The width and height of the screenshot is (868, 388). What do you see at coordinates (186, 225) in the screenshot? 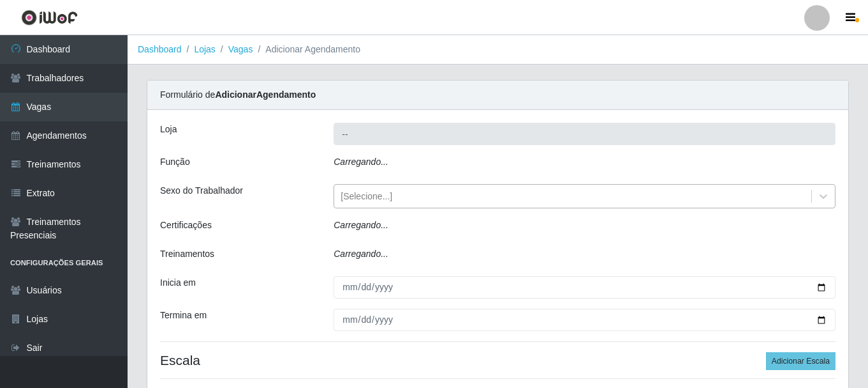
I see `label: Certificações` at bounding box center [186, 225].